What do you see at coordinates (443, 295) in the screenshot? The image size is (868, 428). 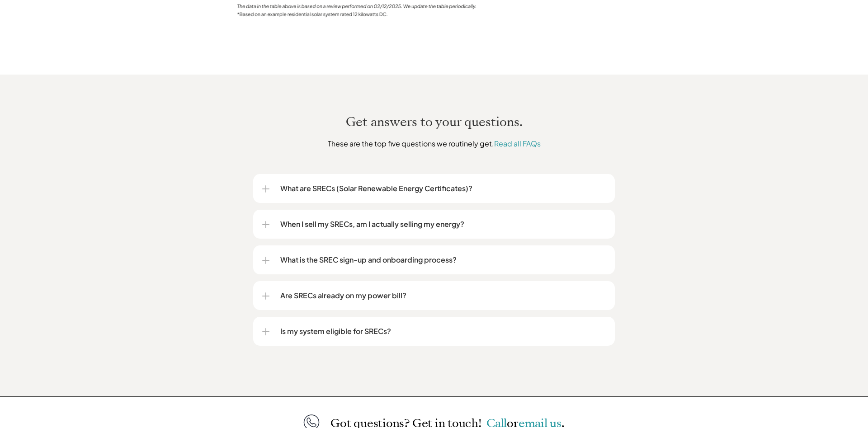 I see `p: Are SRECs already on my power bill?` at bounding box center [443, 295].